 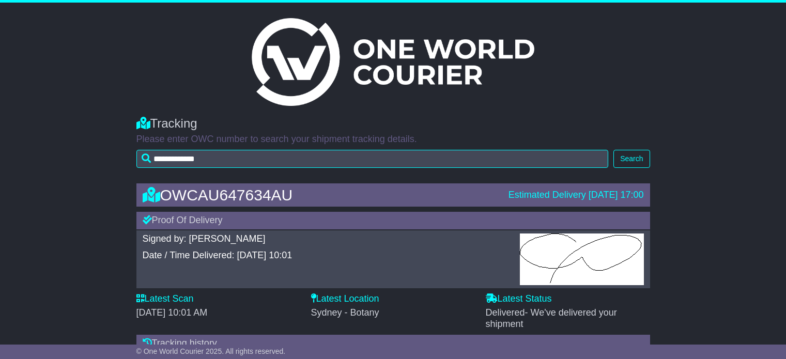 What do you see at coordinates (393, 140) in the screenshot?
I see `p: Please enter OWC number to search your shipment tracking details.` at bounding box center [393, 140].